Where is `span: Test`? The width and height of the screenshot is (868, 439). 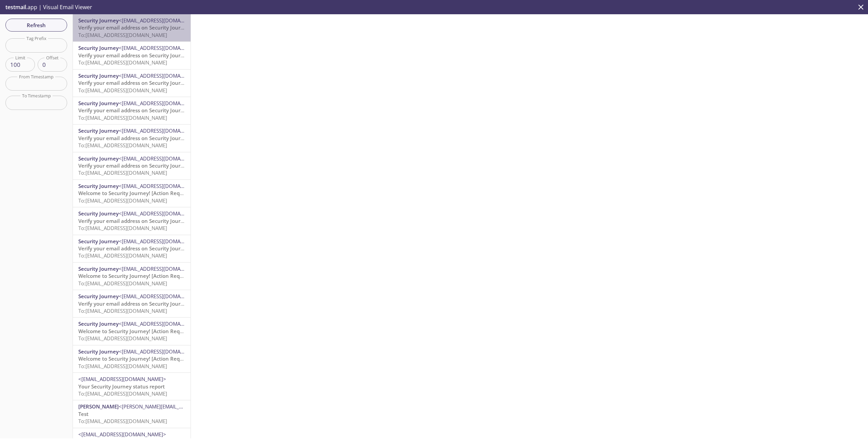 span: Test is located at coordinates (84, 414).